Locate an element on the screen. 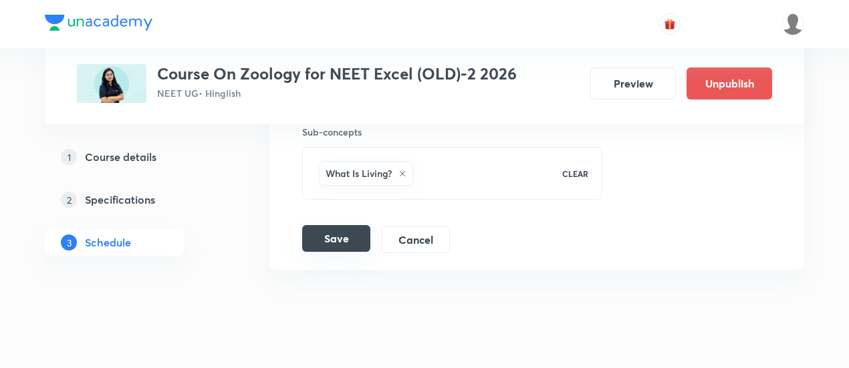  h6: What Is Living? is located at coordinates (358, 173).